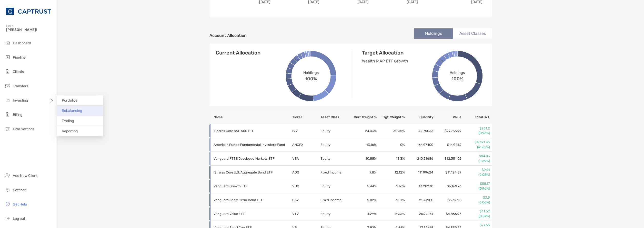  What do you see at coordinates (19, 219) in the screenshot?
I see `span: Log out` at bounding box center [19, 219].